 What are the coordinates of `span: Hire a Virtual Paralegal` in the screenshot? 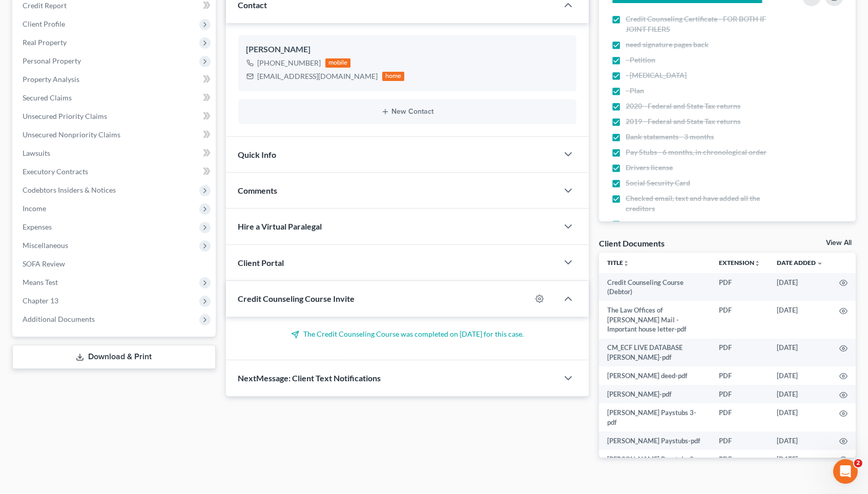 It's located at (280, 226).